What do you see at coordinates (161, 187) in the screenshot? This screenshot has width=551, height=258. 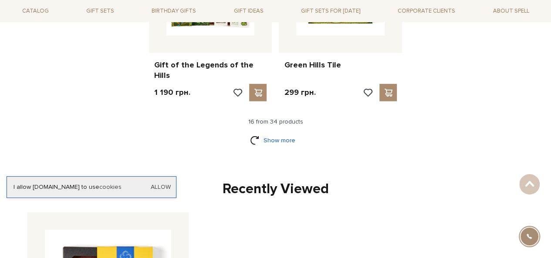 I see `a: Allow` at bounding box center [161, 187].